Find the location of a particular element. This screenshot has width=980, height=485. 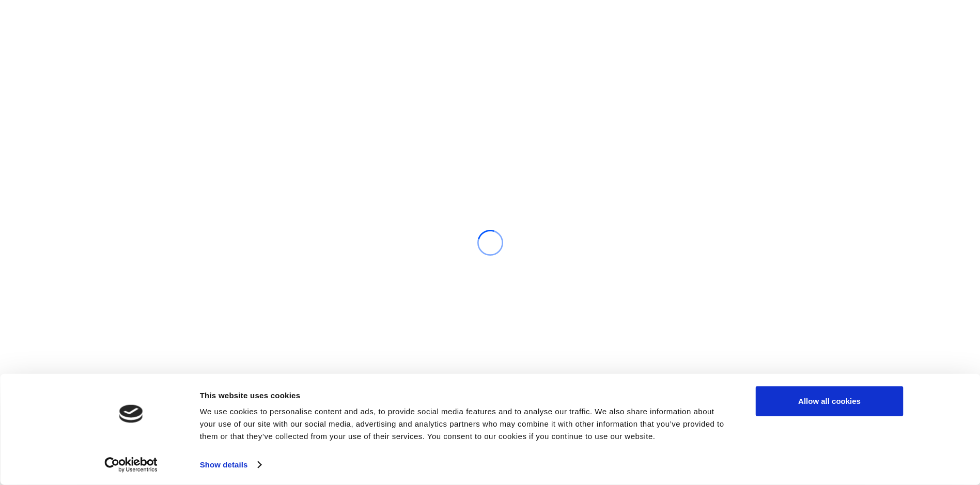

a: Show details is located at coordinates (230, 465).